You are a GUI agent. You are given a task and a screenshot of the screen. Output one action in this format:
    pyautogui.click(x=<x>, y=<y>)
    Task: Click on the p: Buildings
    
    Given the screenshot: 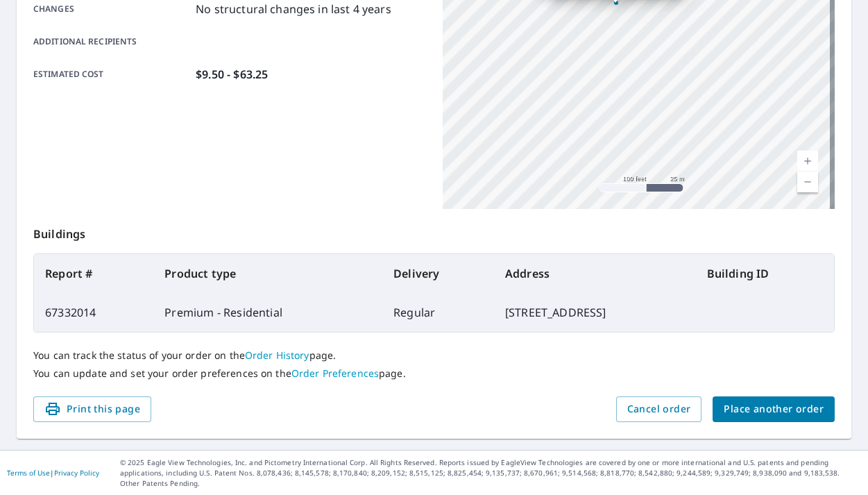 What is the action you would take?
    pyautogui.click(x=433, y=231)
    